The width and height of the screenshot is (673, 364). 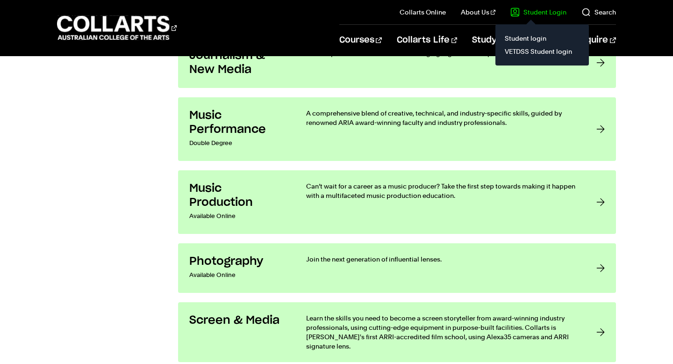 I want to click on div: Go to homepage, so click(x=117, y=28).